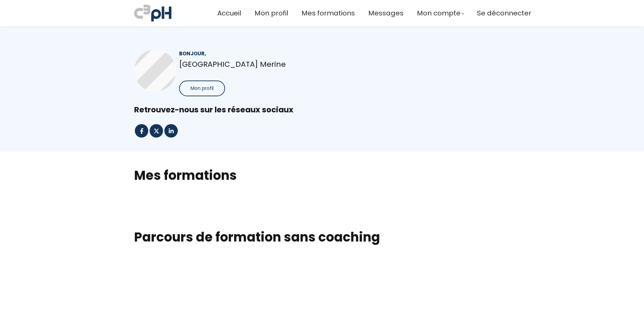 The height and width of the screenshot is (317, 644). Describe the element at coordinates (328, 13) in the screenshot. I see `a: Mes formations` at that location.